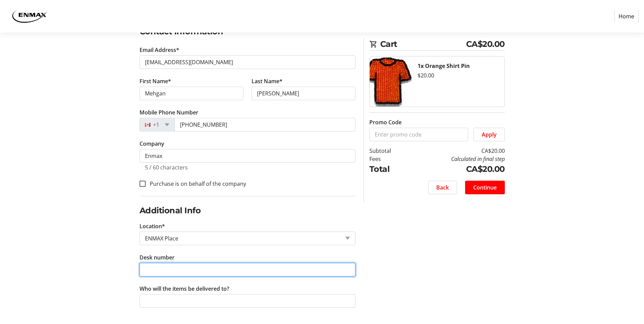 This screenshot has height=324, width=644. I want to click on button: Continue, so click(485, 187).